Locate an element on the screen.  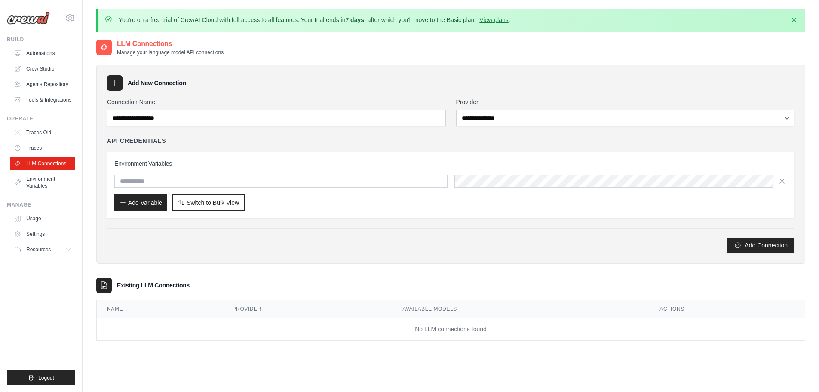
span: Resources is located at coordinates (38, 249).